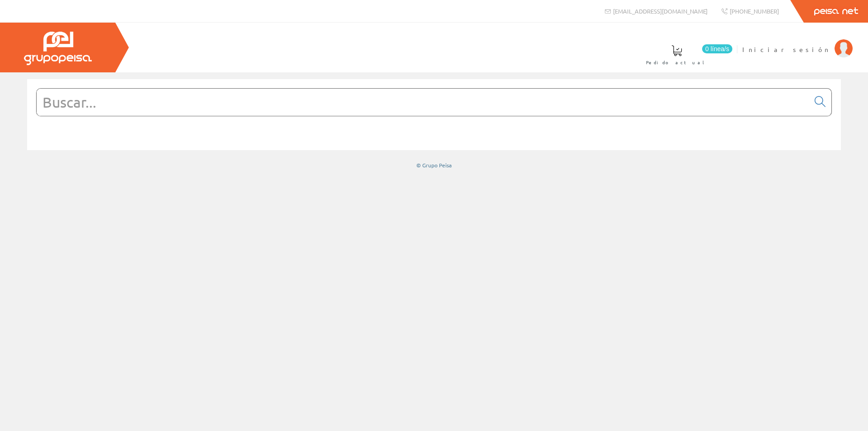  What do you see at coordinates (434, 165) in the screenshot?
I see `div: © Grupo Peisa` at bounding box center [434, 165].